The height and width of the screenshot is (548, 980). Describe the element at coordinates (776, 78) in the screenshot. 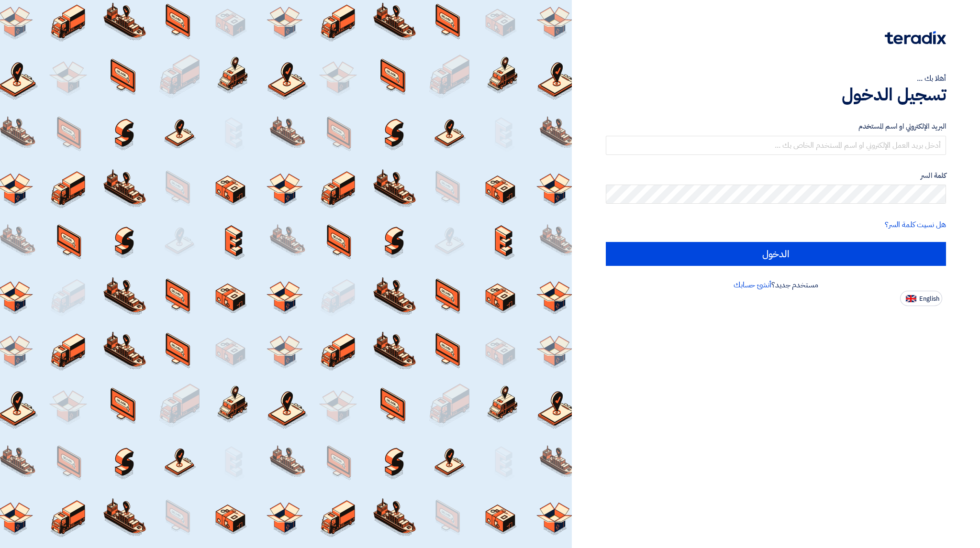

I see `div: أهلا بك ...` at that location.